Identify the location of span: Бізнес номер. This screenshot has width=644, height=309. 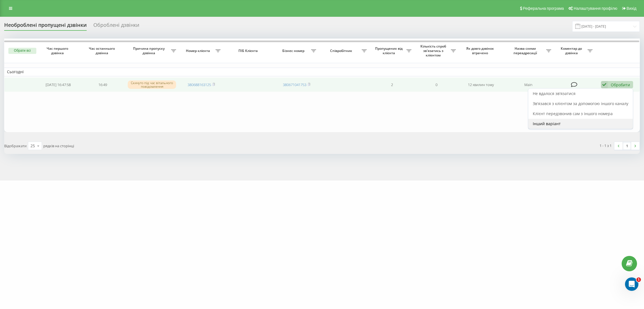
(294, 51).